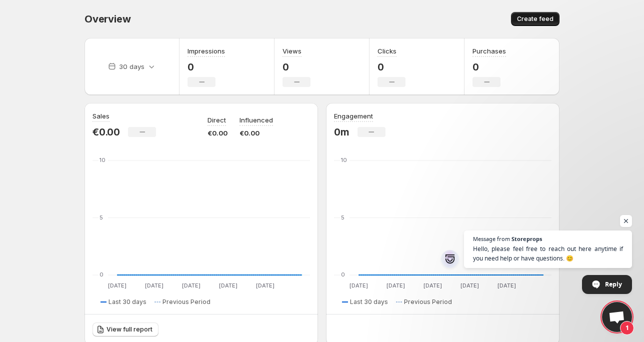  What do you see at coordinates (527, 239) in the screenshot?
I see `span: Storeprops` at bounding box center [527, 239].